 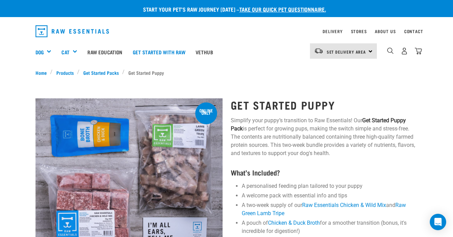 What do you see at coordinates (101, 72) in the screenshot?
I see `a: Get Started Packs` at bounding box center [101, 72].